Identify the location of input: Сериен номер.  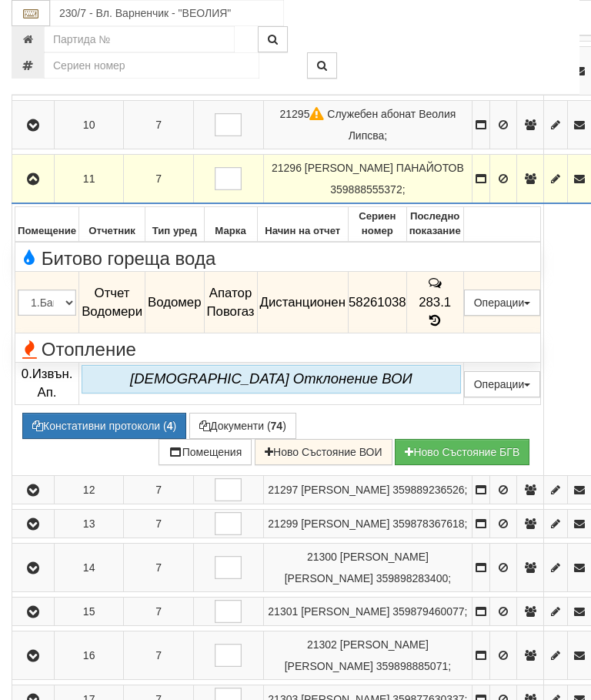
(152, 65).